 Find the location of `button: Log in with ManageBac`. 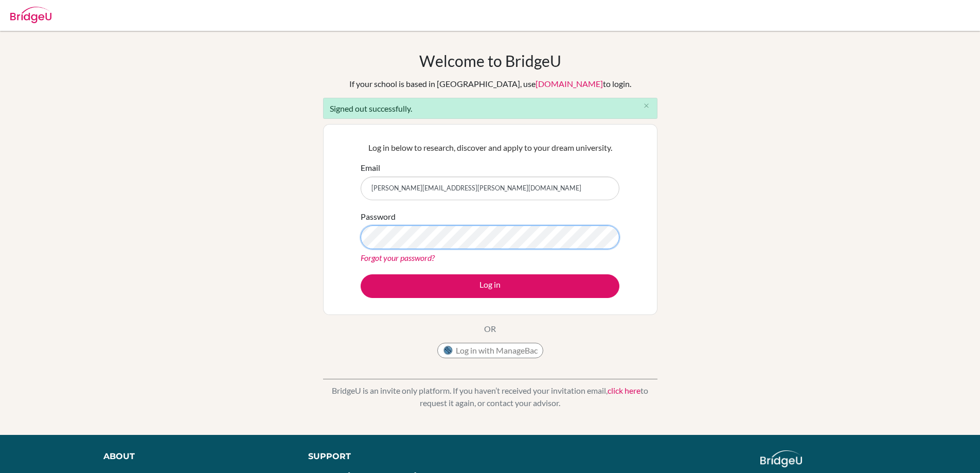

button: Log in with ManageBac is located at coordinates (490, 351).